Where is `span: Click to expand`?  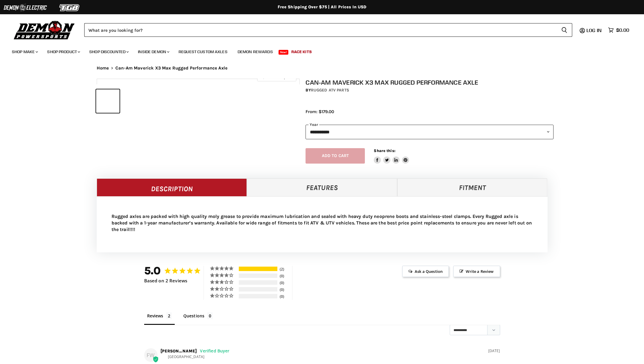 span: Click to expand is located at coordinates (276, 77).